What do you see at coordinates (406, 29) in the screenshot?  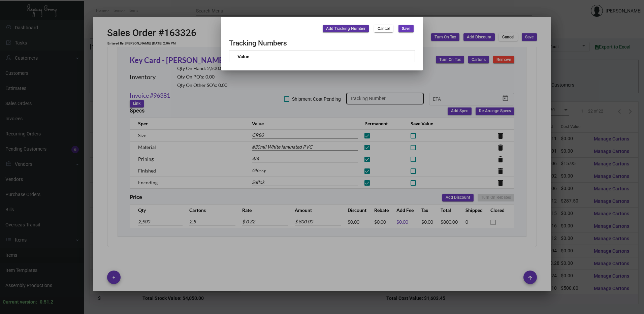 I see `span: Save` at bounding box center [406, 29].